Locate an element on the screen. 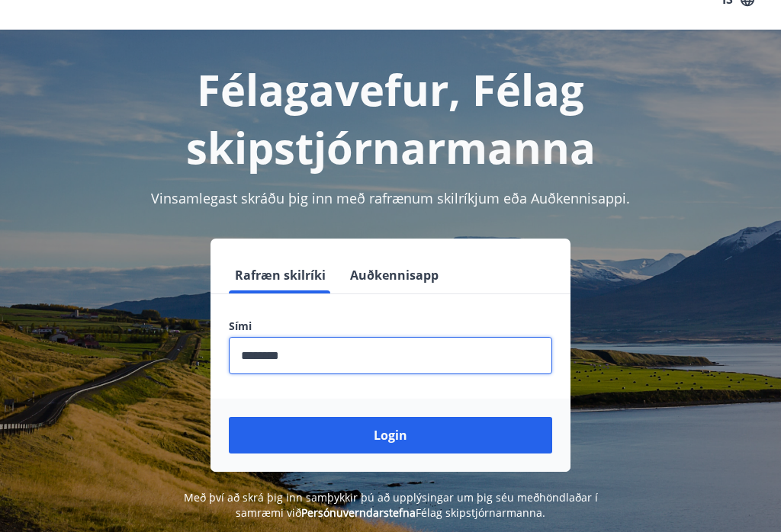 Image resolution: width=781 pixels, height=532 pixels. span: Með því að skrá þig inn samþykkir þú að upplýsingar um þig séu meðhöndlaðar í samræmi við Félag s... is located at coordinates (390, 504).